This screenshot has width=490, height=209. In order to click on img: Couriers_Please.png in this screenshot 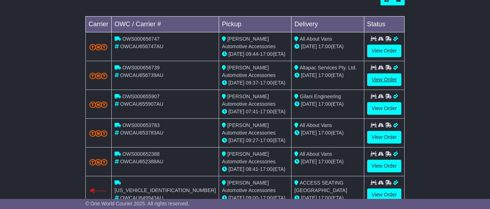, I will do `click(98, 191)`.